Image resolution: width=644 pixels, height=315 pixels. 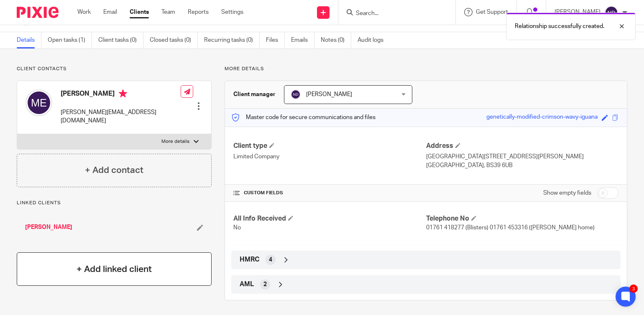 I want to click on a: Work, so click(x=84, y=12).